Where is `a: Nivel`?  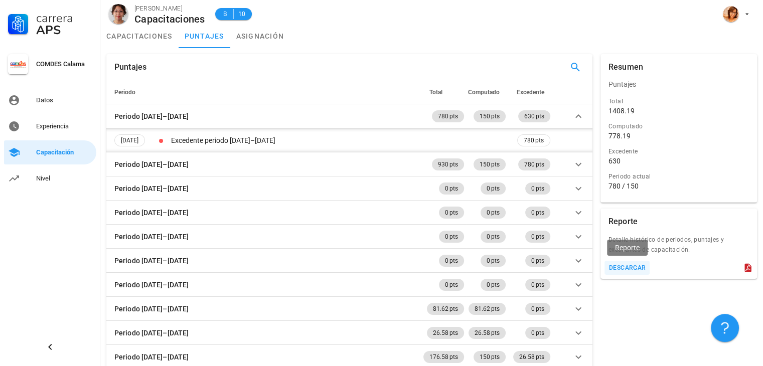 a: Nivel is located at coordinates (50, 179).